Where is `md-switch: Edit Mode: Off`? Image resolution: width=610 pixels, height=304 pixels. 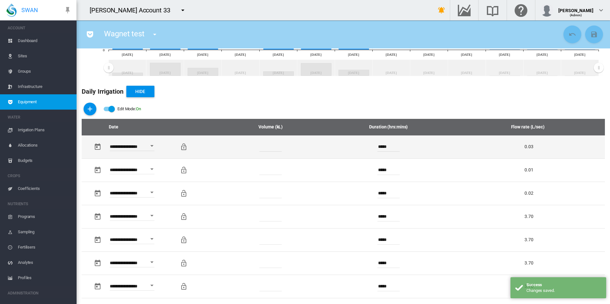 md-switch: Edit Mode: Off is located at coordinates (122, 109).